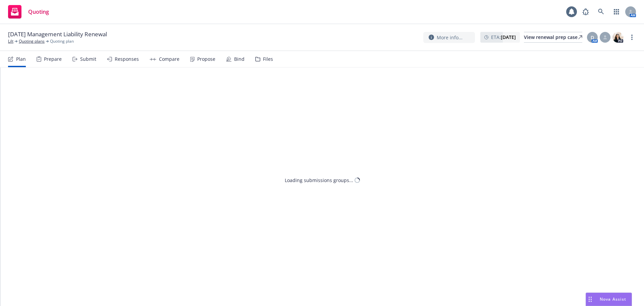 The image size is (644, 306). Describe the element at coordinates (553, 37) in the screenshot. I see `div: View renewal prep case` at that location.